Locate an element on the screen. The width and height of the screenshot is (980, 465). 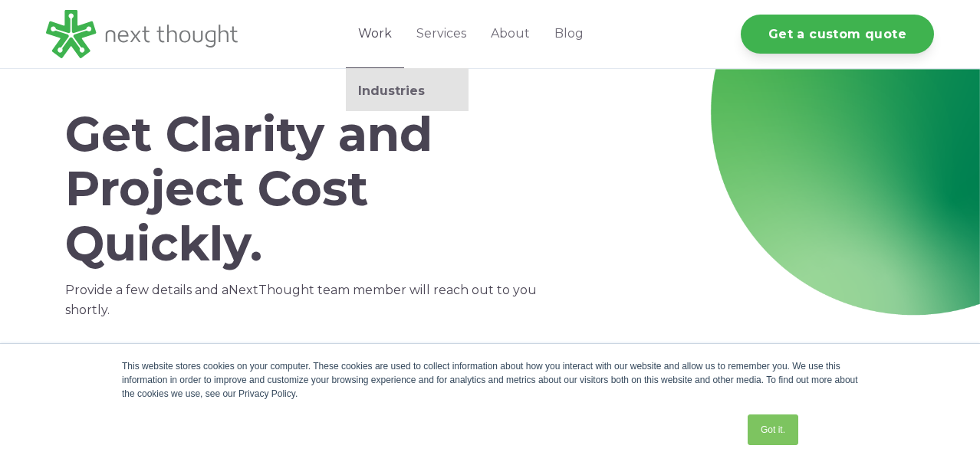
span: Get Clarity and Project Cost Quickly. is located at coordinates (249, 188).